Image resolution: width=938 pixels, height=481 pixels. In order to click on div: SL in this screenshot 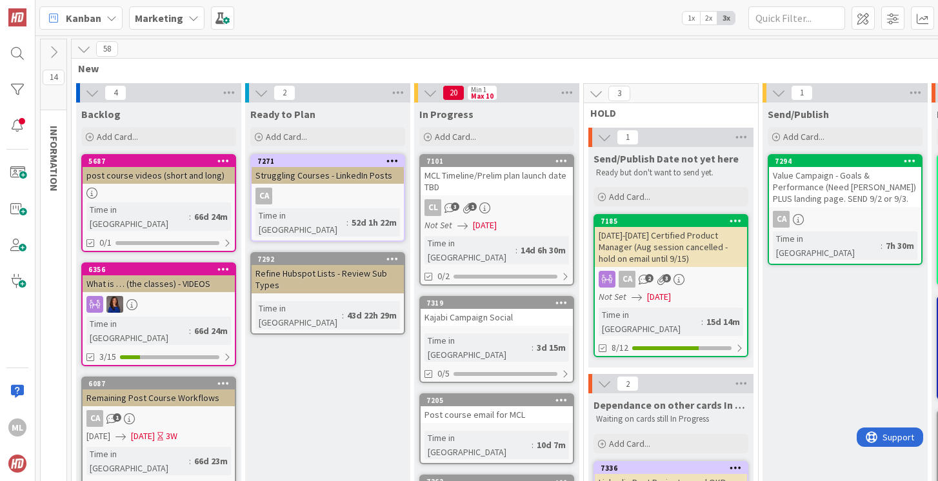, I will do `click(159, 304)`.